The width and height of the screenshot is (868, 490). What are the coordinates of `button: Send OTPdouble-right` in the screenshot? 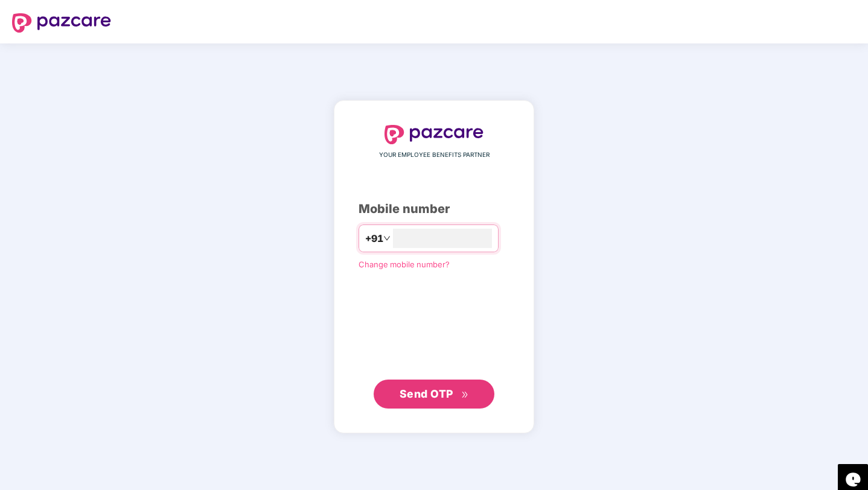 It's located at (434, 394).